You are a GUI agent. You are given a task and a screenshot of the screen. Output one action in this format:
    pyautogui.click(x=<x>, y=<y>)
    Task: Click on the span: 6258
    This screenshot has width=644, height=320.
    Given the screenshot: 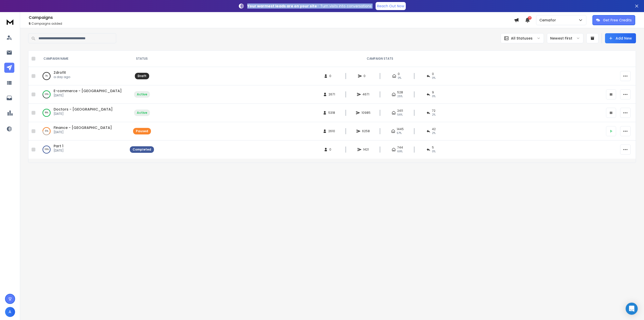 What is the action you would take?
    pyautogui.click(x=366, y=131)
    